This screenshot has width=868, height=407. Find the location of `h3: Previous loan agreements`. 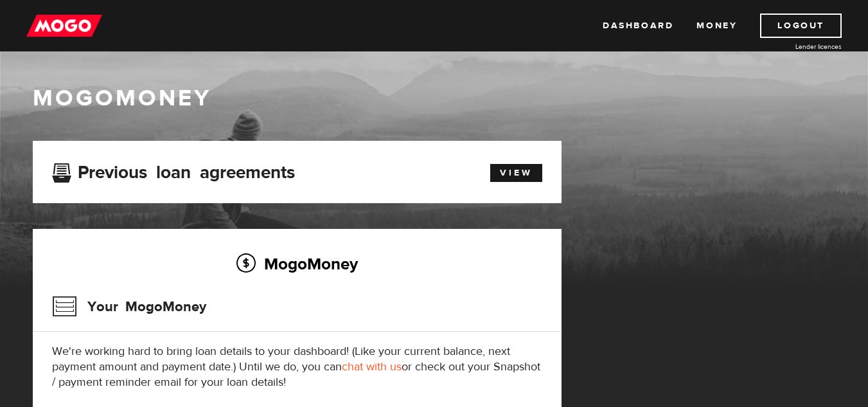

h3: Previous loan agreements is located at coordinates (173, 171).